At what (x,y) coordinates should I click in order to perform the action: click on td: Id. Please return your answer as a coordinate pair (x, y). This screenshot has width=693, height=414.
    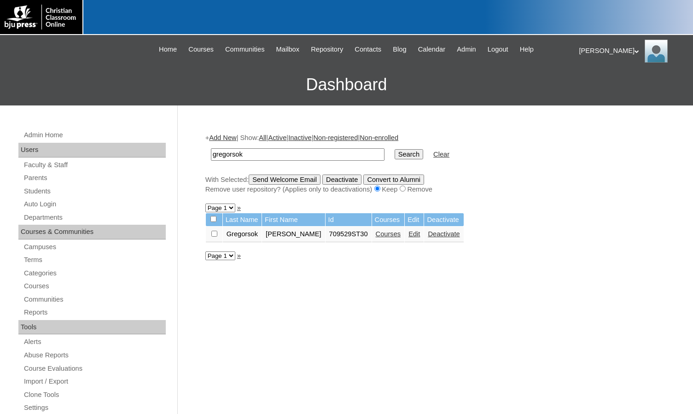
    Looking at the image, I should click on (349, 220).